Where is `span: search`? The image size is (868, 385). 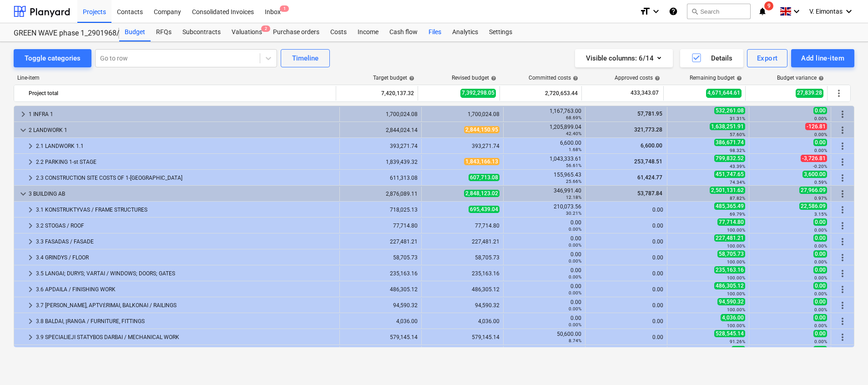
span: search is located at coordinates (695, 11).